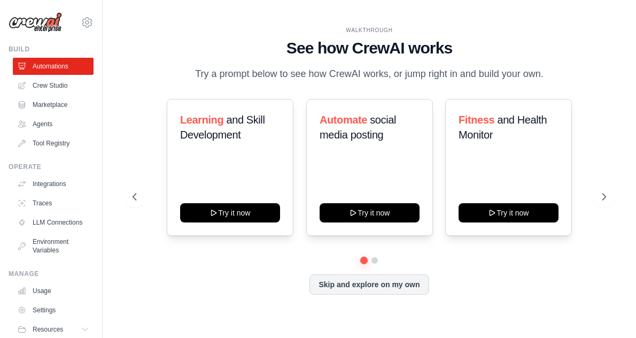  I want to click on a: Settings, so click(53, 310).